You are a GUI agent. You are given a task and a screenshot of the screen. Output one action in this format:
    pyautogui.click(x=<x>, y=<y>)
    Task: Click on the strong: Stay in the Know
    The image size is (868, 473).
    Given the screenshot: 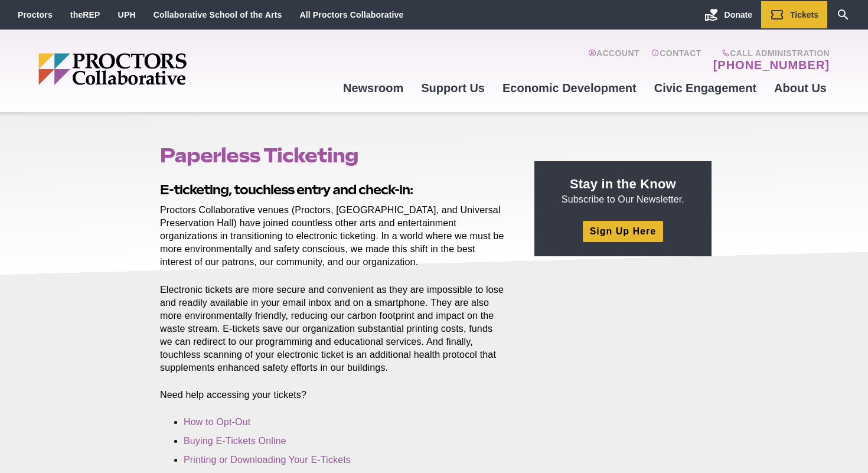 What is the action you would take?
    pyautogui.click(x=623, y=184)
    